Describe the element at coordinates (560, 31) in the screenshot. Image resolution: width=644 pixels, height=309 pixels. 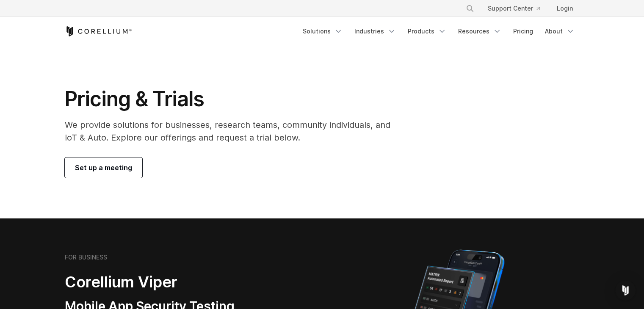
I see `a: About` at that location.